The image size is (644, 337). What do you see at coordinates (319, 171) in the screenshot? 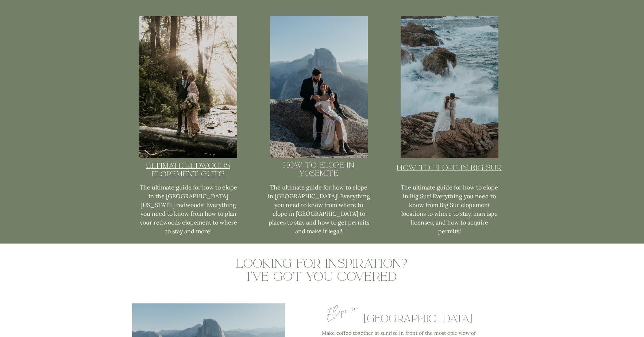
I see `a: HOw to Elope in Yosemite` at bounding box center [319, 171].